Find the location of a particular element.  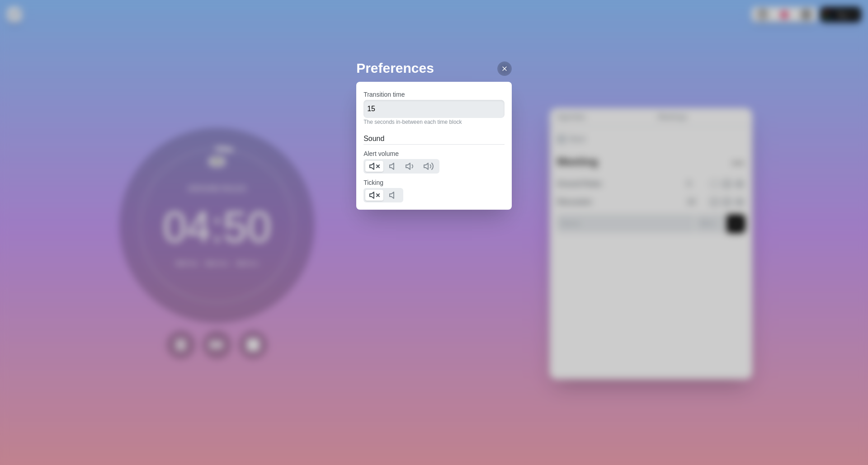

h2: Sound is located at coordinates (434, 139).